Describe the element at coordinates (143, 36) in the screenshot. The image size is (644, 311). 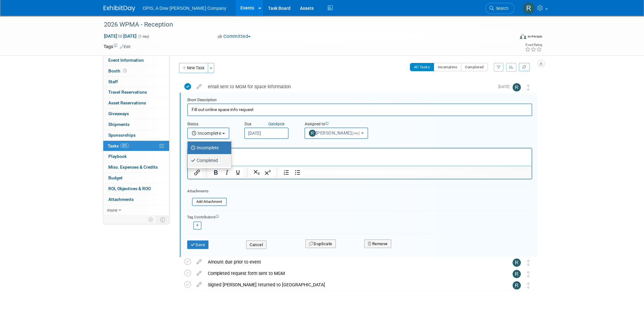
I see `span: (1 day)` at that location.